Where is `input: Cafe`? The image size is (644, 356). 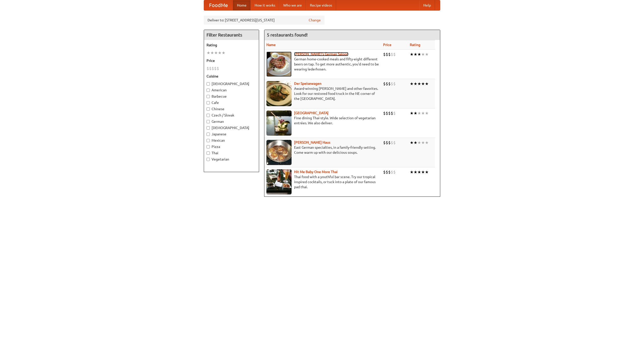
input: Cafe is located at coordinates (208, 103).